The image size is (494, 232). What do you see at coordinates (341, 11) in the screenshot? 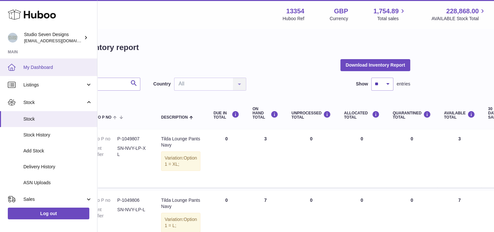
I see `strong: GBP` at bounding box center [341, 11].